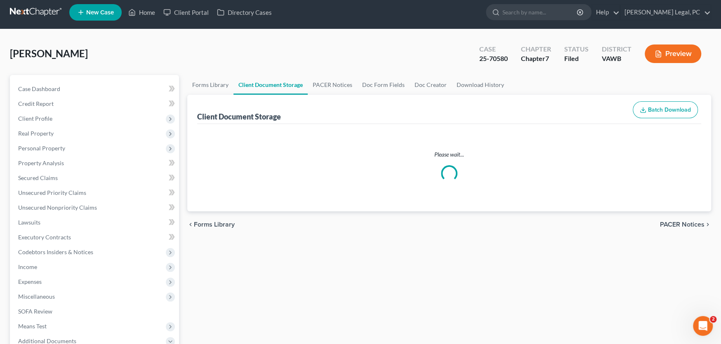  I want to click on a: Executory Contracts, so click(95, 238).